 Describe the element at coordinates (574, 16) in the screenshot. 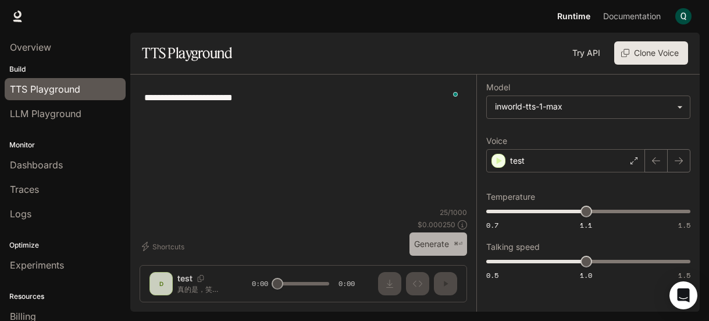

I see `a: Runtime` at that location.